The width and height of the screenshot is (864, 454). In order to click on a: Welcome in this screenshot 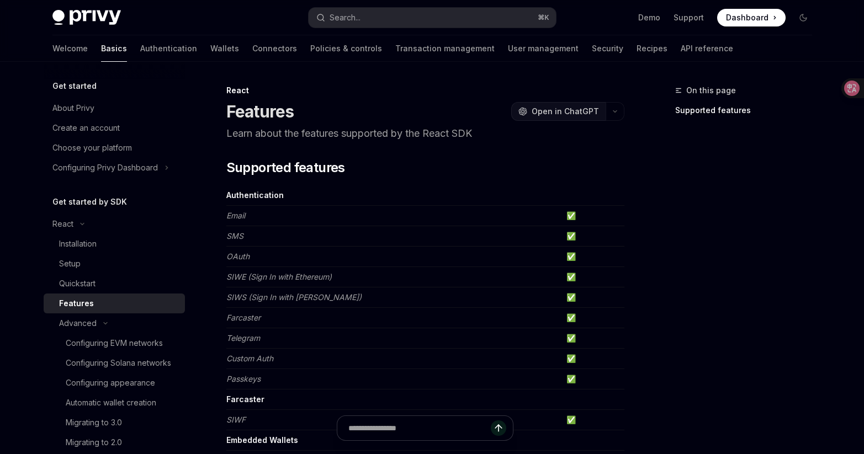, I will do `click(70, 49)`.